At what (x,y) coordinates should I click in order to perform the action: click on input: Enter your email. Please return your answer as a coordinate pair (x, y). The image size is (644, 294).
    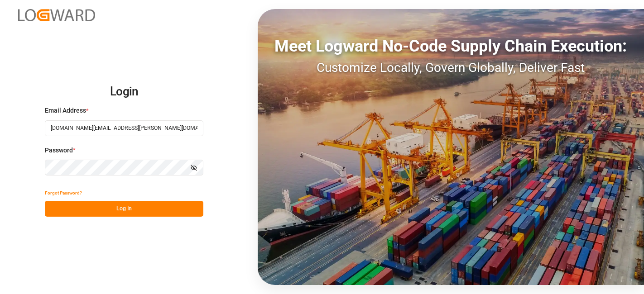
    Looking at the image, I should click on (124, 128).